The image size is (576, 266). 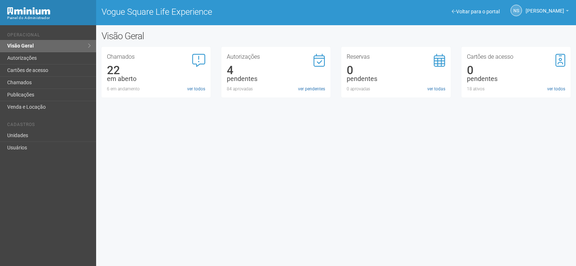 I want to click on h2: Visão Geral, so click(x=196, y=36).